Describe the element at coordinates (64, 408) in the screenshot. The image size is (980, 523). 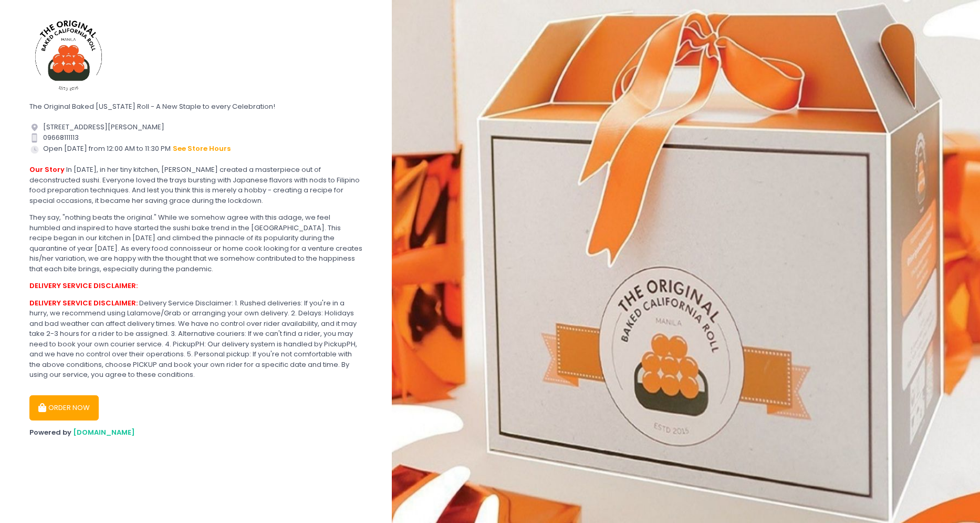
I see `button: ORDER NOW` at that location.